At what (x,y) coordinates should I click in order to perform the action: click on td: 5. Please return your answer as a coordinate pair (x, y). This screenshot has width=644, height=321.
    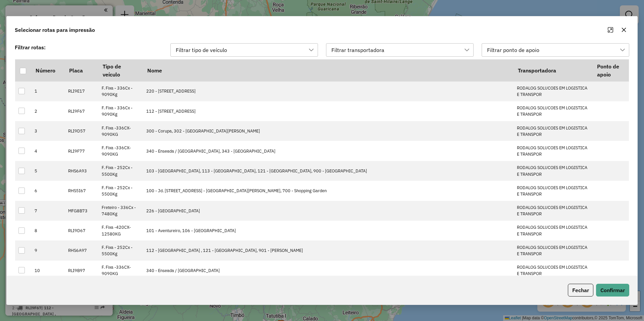
    Looking at the image, I should click on (48, 171).